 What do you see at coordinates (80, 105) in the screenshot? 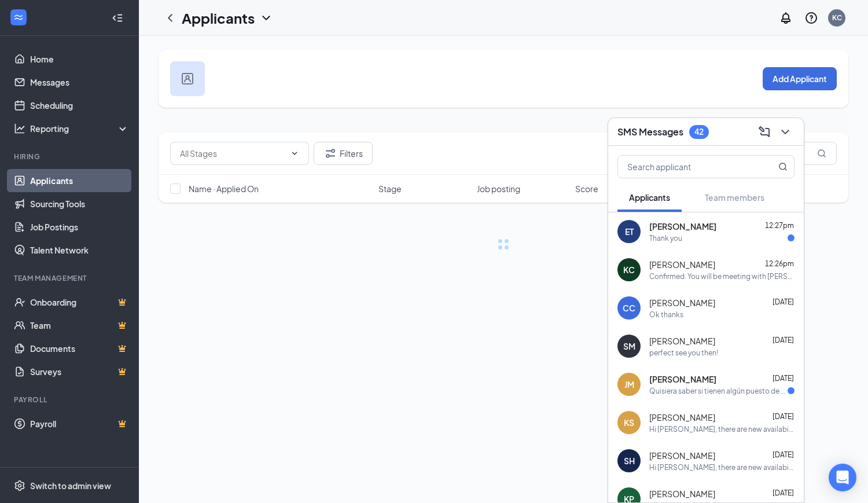
I see `a: Scheduling` at bounding box center [80, 105].